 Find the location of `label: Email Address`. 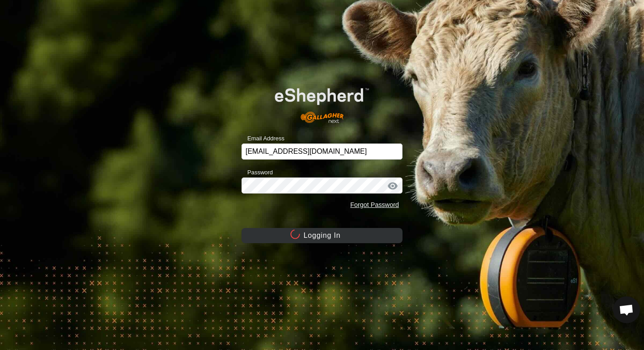

label: Email Address is located at coordinates (263, 138).